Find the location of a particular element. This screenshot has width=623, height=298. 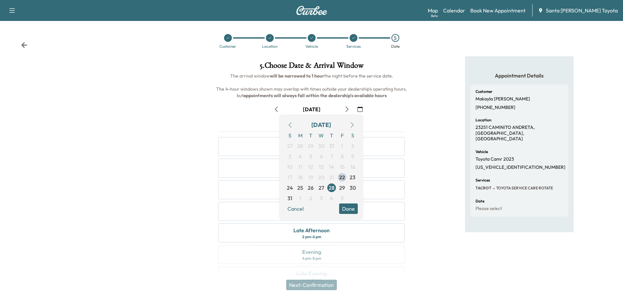

span: 15 is located at coordinates (342, 167).